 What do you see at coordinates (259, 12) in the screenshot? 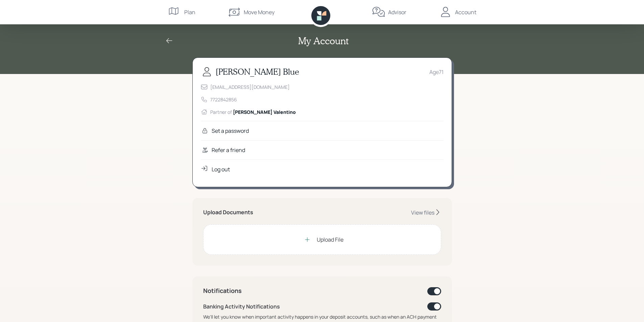
I see `div: Move Money` at bounding box center [259, 12].